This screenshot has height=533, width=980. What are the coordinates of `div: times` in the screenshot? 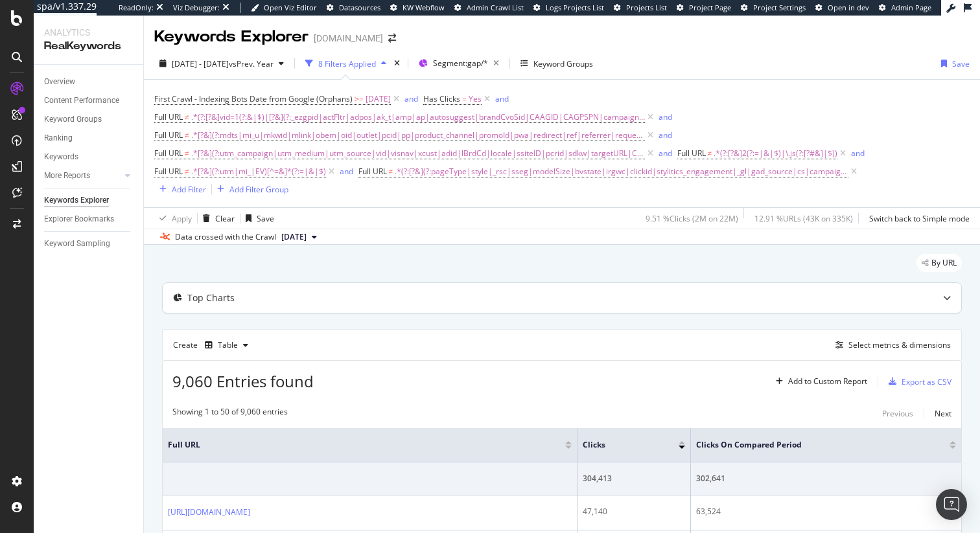 It's located at (397, 63).